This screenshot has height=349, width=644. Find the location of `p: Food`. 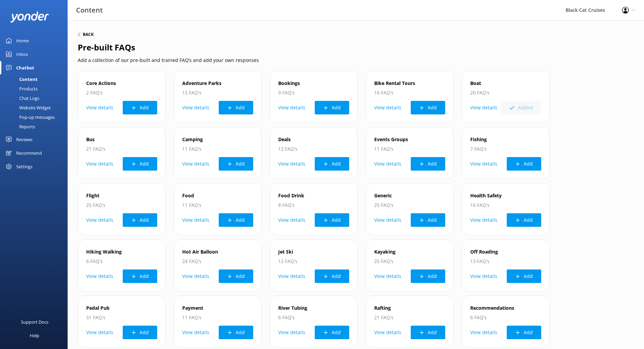

p: Food is located at coordinates (218, 196).